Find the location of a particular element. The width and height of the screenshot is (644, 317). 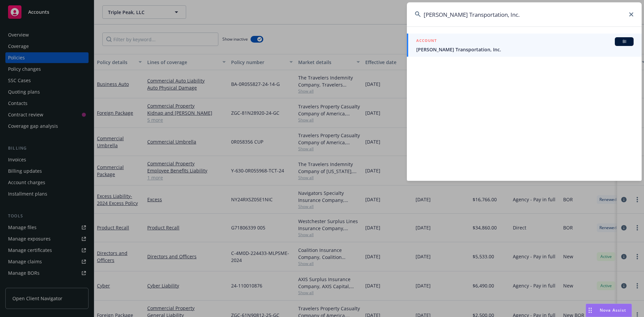

input: Search... is located at coordinates (524, 14).